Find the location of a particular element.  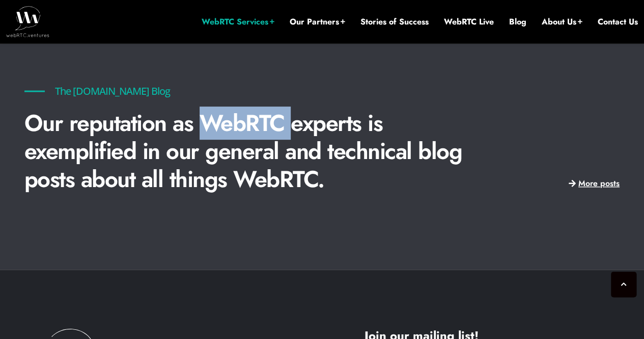

a: Our Partners is located at coordinates (317, 22).